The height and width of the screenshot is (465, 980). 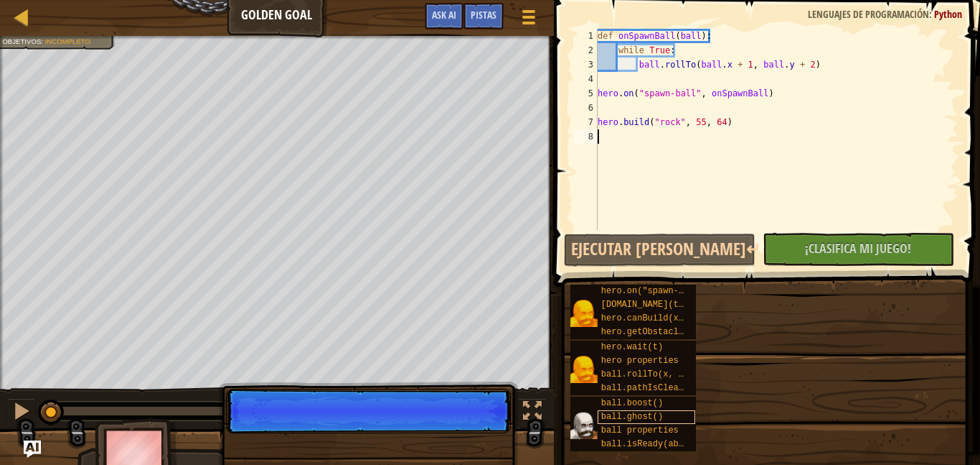 What do you see at coordinates (640, 360) in the screenshot?
I see `span: hero properties` at bounding box center [640, 360].